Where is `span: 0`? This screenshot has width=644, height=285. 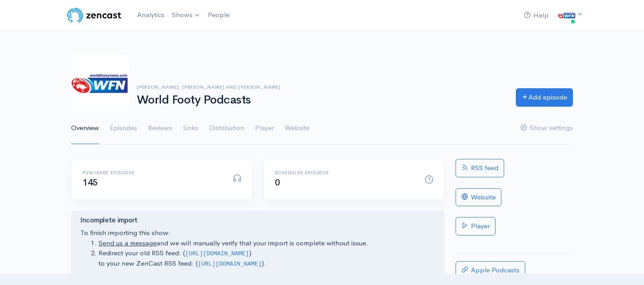 span: 0 is located at coordinates (277, 182).